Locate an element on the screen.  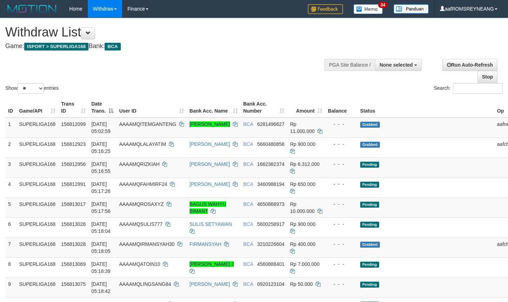
th: User ID: activate to sort column ascending is located at coordinates (151, 107).